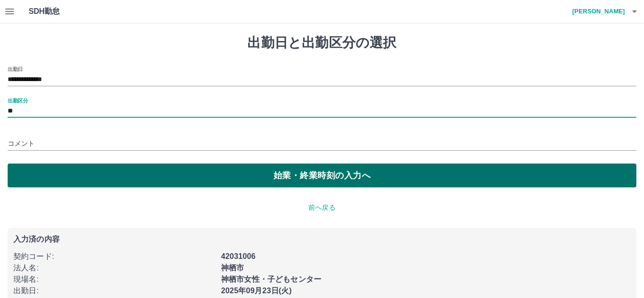 The width and height of the screenshot is (644, 298). I want to click on b: 42031006, so click(238, 256).